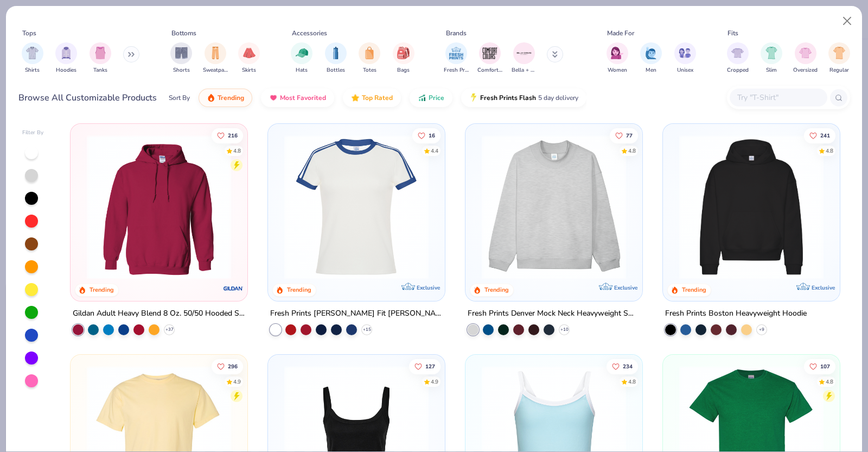 The image size is (868, 452). I want to click on div: Bottoms, so click(184, 33).